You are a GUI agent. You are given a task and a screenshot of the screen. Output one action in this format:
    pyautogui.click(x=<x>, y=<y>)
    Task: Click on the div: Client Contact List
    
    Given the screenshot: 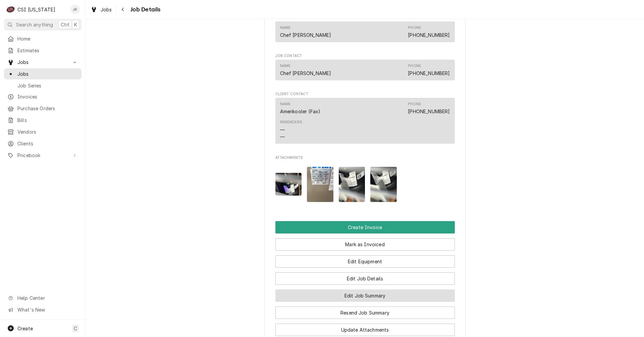 What is the action you would take?
    pyautogui.click(x=365, y=122)
    